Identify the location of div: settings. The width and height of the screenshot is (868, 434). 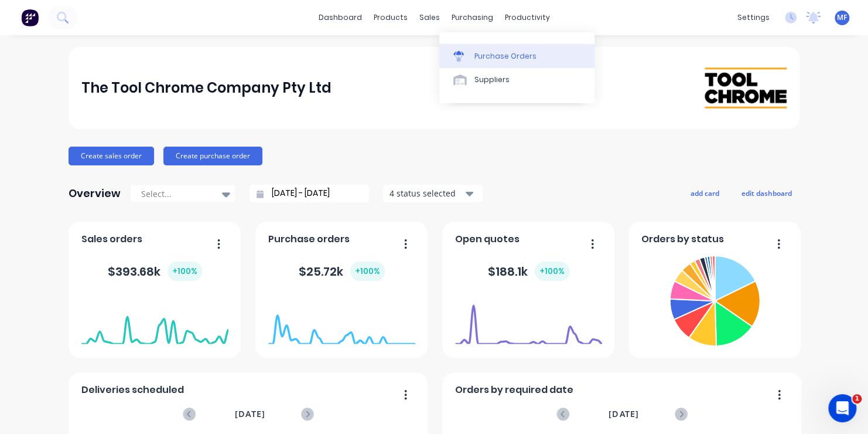
(753, 17).